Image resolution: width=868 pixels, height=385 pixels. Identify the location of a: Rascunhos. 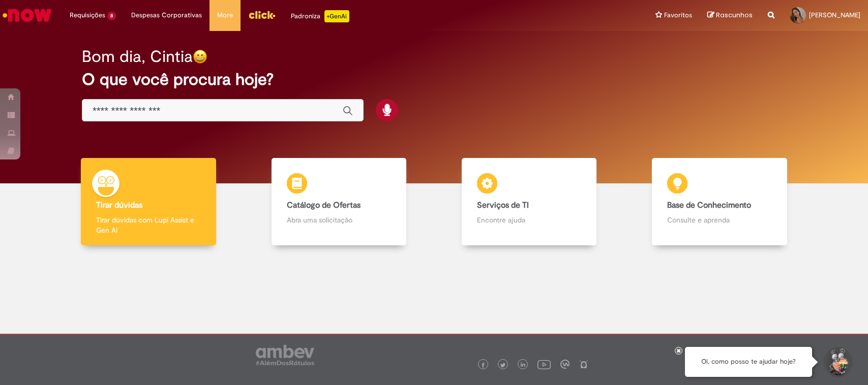
(729, 15).